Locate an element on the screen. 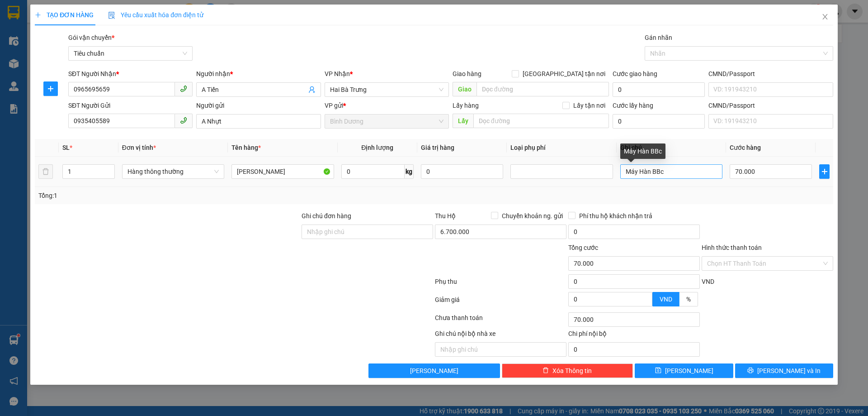 The image size is (868, 416). div: Ghi chú nội bộ nhà xe is located at coordinates (500, 335).